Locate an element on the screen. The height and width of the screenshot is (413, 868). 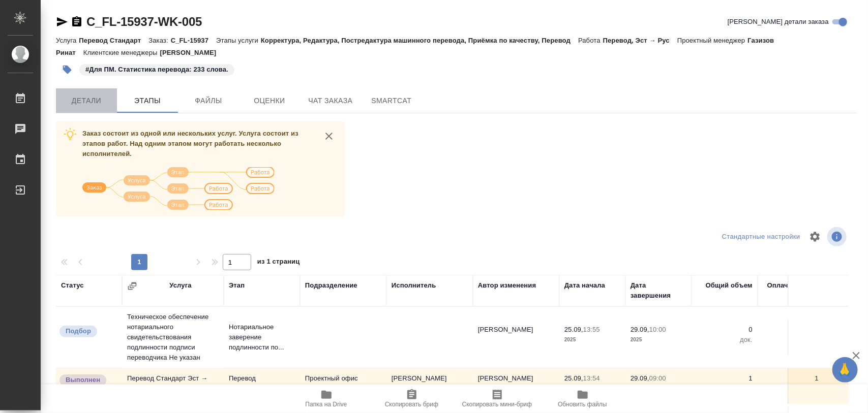
div: Этап is located at coordinates (237, 286).